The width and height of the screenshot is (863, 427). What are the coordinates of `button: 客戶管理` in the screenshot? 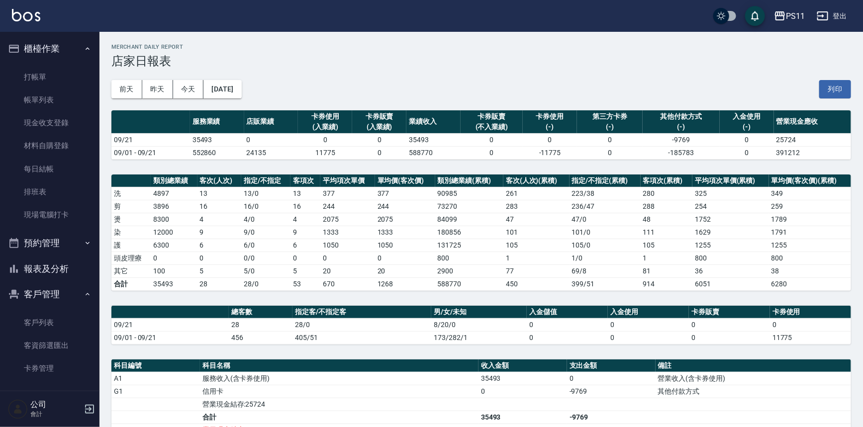 It's located at (50, 294).